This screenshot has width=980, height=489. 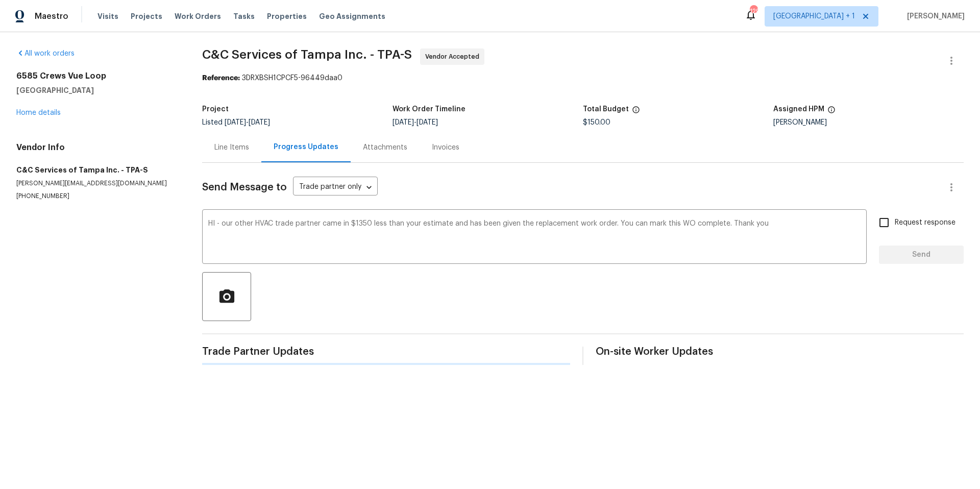 I want to click on span: Maestro, so click(x=52, y=17).